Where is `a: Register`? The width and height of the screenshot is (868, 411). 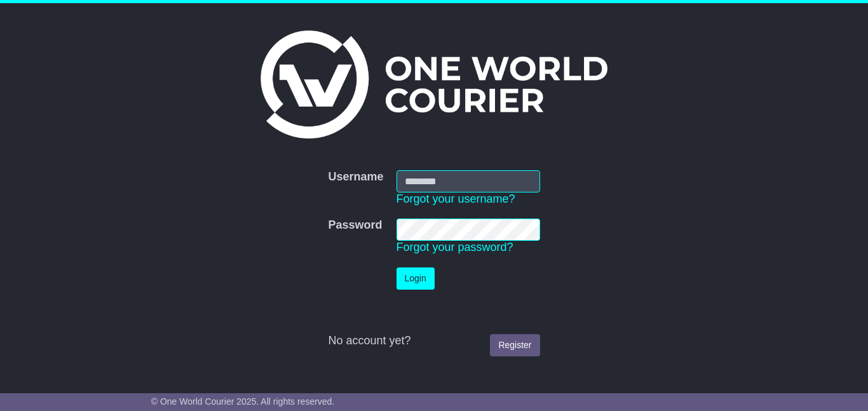
a: Register is located at coordinates (515, 345).